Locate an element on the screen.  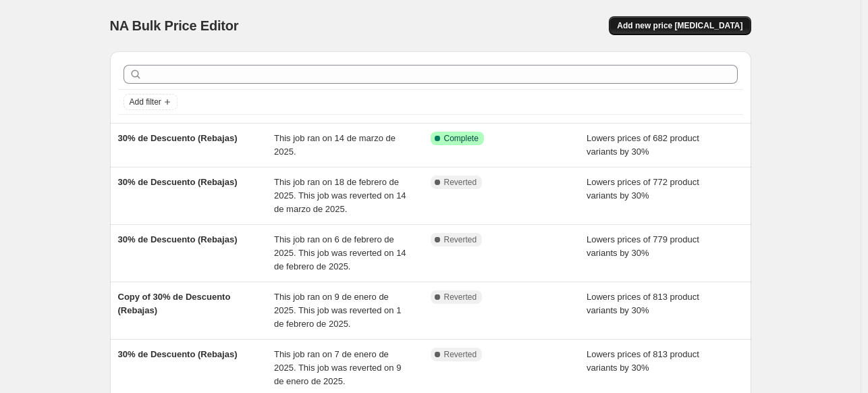
span: This job ran on 9 de enero de 2025. This job was reverted on 1 de febrero de 2025. is located at coordinates (337, 310).